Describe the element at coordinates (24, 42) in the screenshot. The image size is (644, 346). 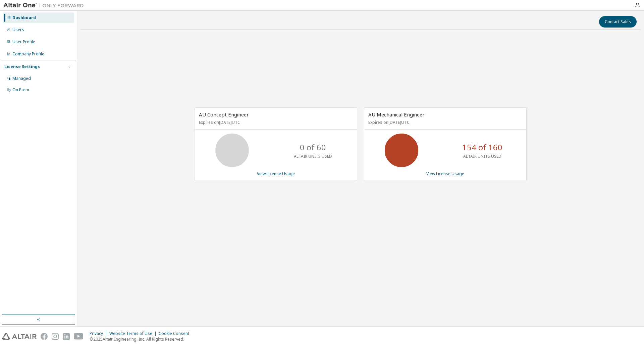
I see `div: User Profile` at that location.